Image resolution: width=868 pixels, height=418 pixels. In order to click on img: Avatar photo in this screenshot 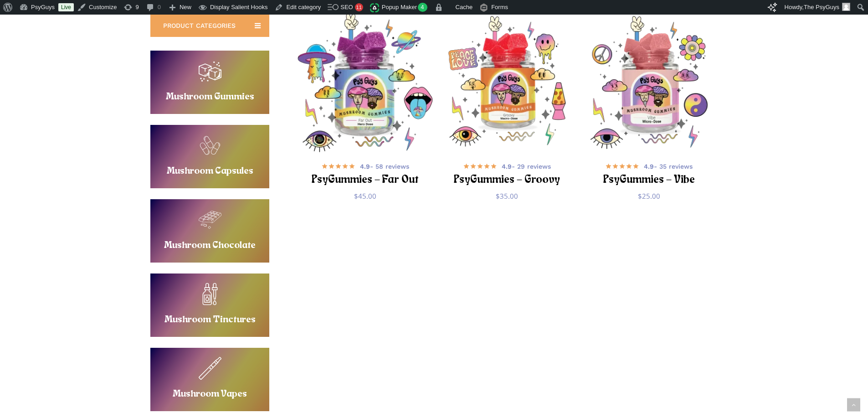, I will do `click(846, 7)`.